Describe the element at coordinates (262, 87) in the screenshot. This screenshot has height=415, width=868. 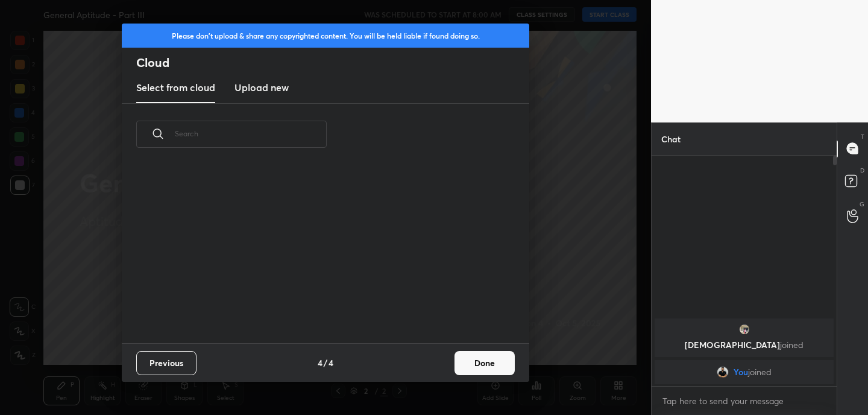
I see `h3: Upload new` at that location.